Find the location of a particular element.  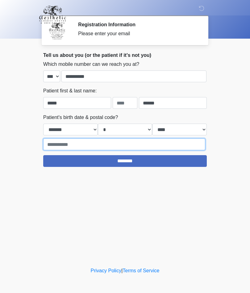

img: Agent Avatar is located at coordinates (57, 31).